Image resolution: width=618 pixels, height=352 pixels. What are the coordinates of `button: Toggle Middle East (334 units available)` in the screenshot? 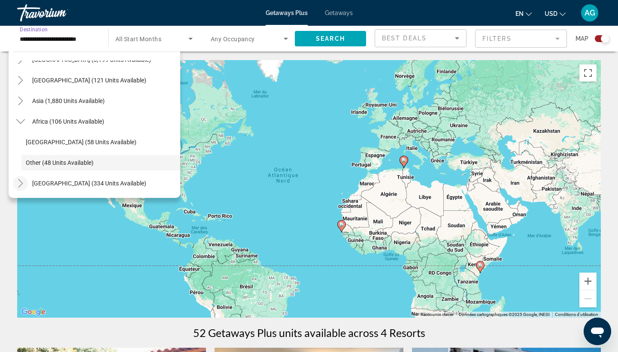 It's located at (20, 183).